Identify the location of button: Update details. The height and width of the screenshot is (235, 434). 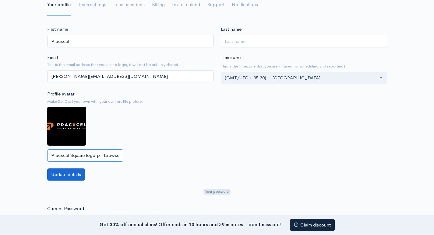
(66, 175).